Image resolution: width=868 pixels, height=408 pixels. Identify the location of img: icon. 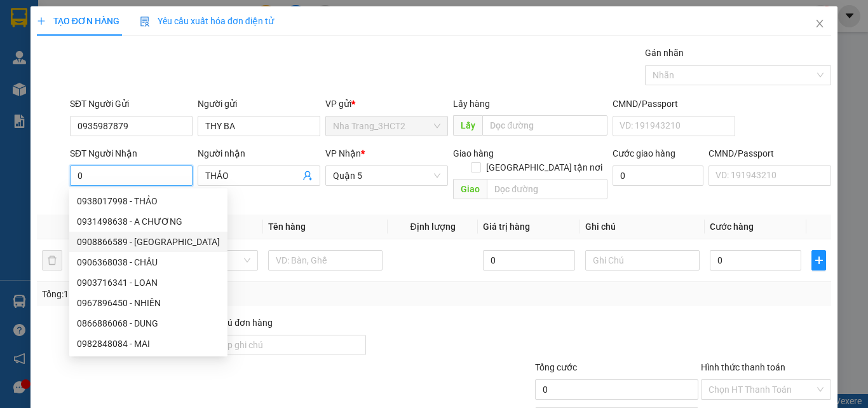
(145, 21).